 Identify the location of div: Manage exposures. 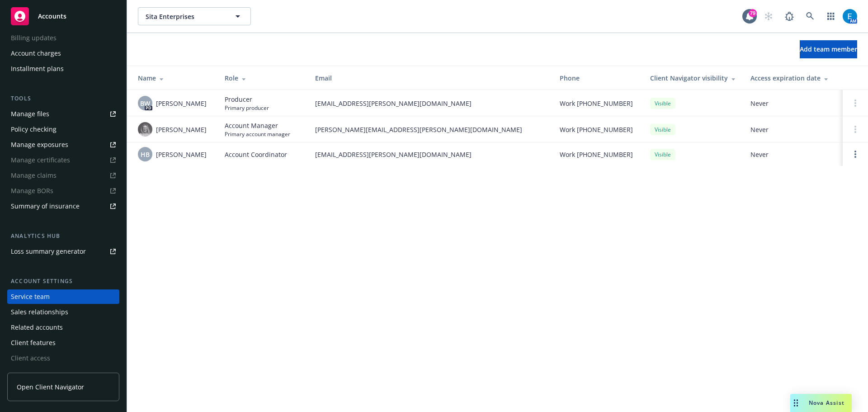
(40, 145).